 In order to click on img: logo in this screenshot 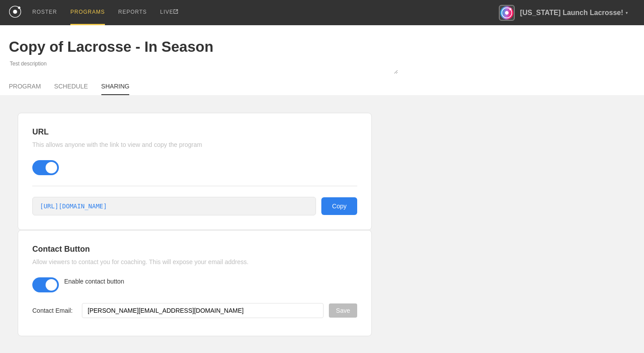, I will do `click(15, 12)`.